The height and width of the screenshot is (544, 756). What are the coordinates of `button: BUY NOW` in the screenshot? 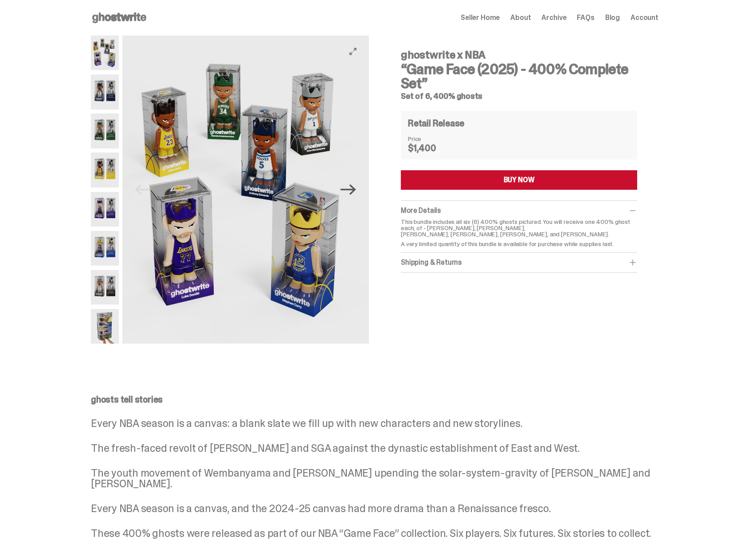 It's located at (519, 180).